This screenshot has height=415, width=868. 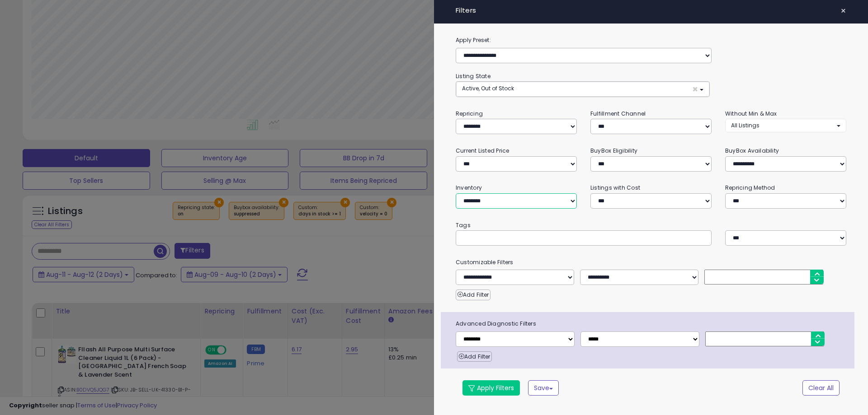 What do you see at coordinates (615, 188) in the screenshot?
I see `small: Listings with Cost` at bounding box center [615, 188].